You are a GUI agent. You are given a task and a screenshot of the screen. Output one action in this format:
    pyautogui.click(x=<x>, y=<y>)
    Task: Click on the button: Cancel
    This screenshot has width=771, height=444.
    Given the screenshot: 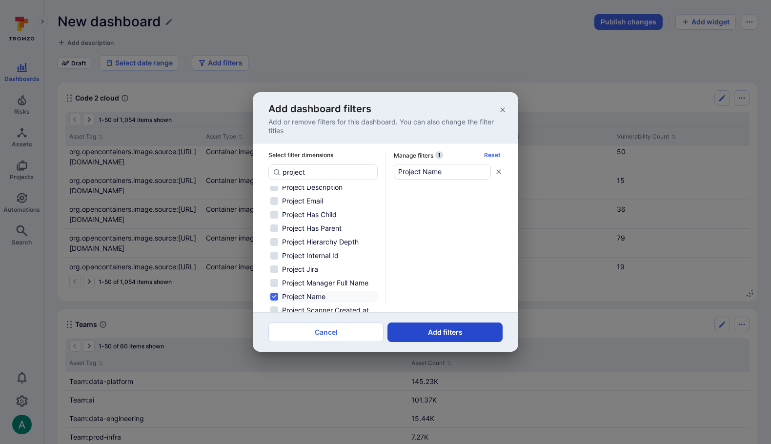 What is the action you would take?
    pyautogui.click(x=326, y=332)
    